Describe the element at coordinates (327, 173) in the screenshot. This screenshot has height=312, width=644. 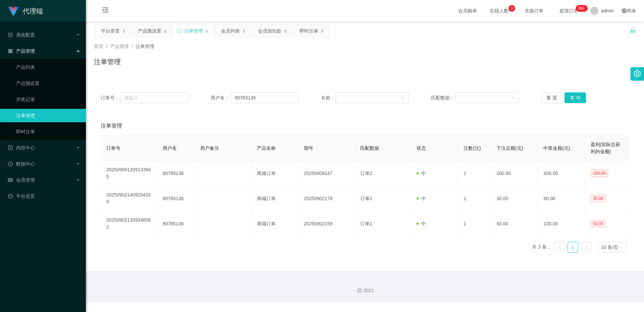
I see `td: 20250908147` at that location.